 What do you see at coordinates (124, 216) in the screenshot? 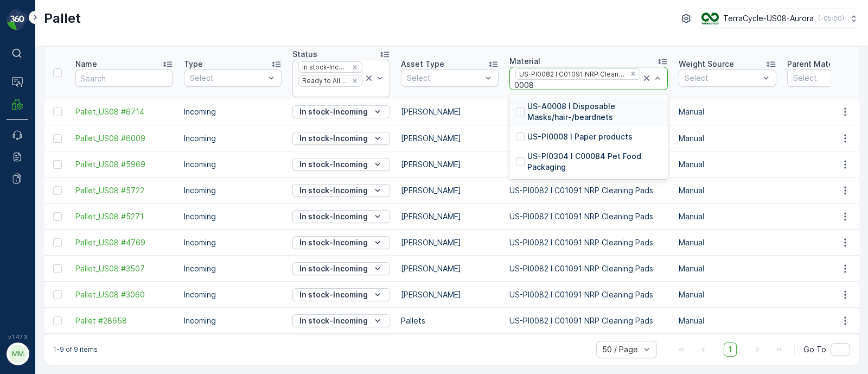
I see `span: Pallet_US08 #5271` at bounding box center [124, 216].